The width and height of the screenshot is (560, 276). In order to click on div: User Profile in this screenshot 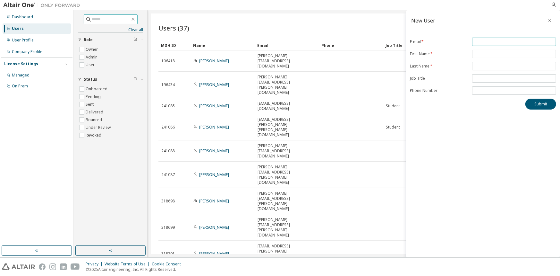, I will do `click(23, 40)`.